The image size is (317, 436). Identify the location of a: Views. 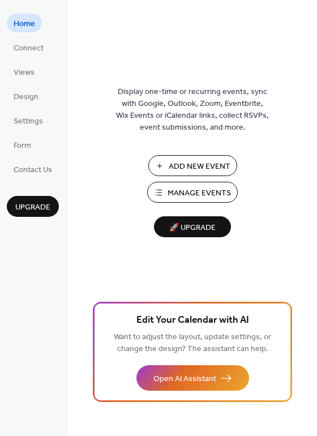
(24, 71).